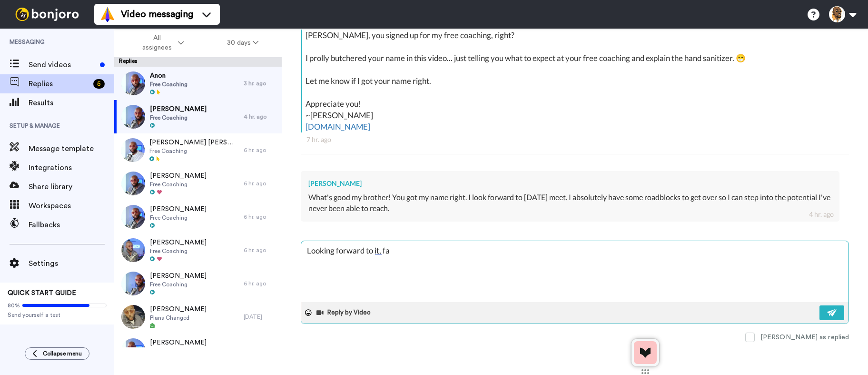 The height and width of the screenshot is (375, 868). Describe the element at coordinates (157, 14) in the screenshot. I see `span: Video messaging` at that location.